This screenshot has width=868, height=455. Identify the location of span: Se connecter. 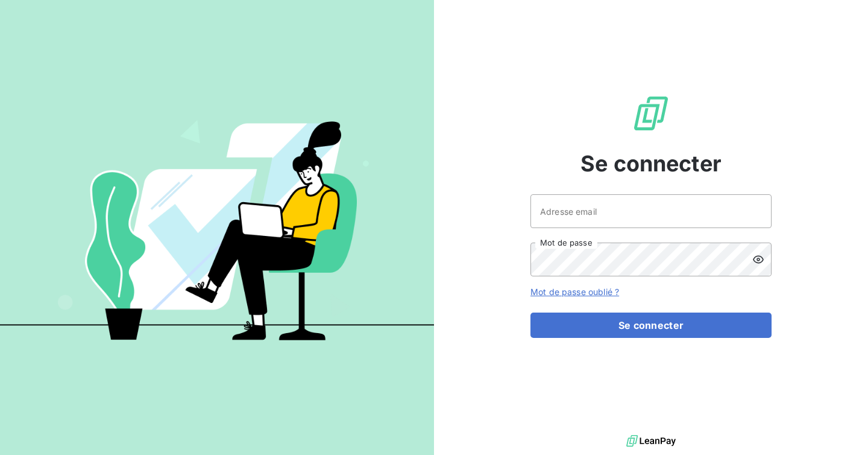
(651, 164).